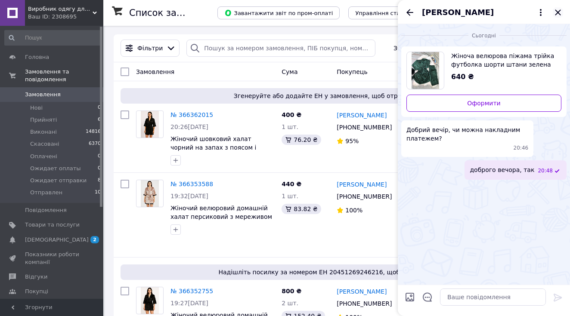 This screenshot has width=570, height=316. What do you see at coordinates (221, 217) in the screenshot?
I see `a: Жіночий велюровий домашній халат персиковий з мереживом на запах з поясом M` at bounding box center [221, 217].